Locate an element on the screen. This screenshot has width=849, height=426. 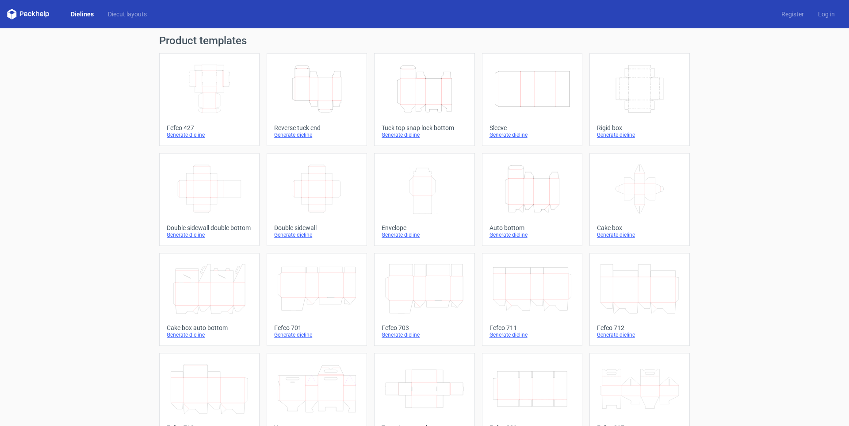
a: Fefco 712Generate dieline is located at coordinates (640, 300).